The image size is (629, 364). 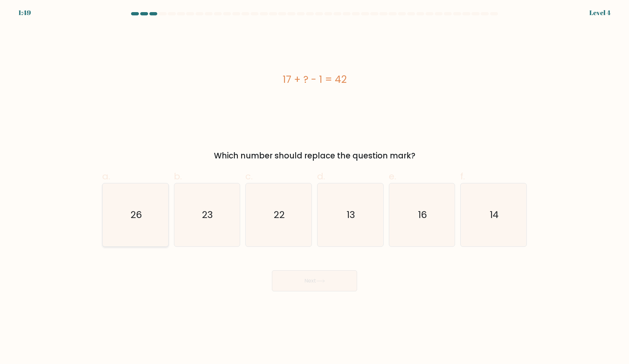 What do you see at coordinates (249, 176) in the screenshot?
I see `span: c.` at bounding box center [249, 176].